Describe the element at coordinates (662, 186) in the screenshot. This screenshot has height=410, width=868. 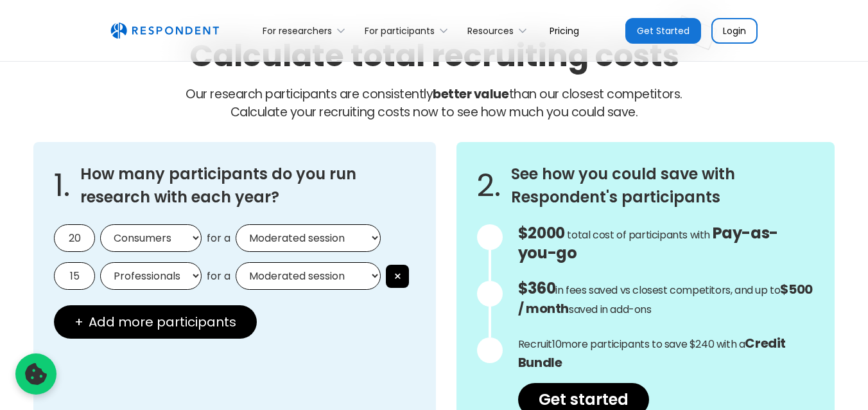
I see `h3: See how you could save with Respondent's participants` at that location.